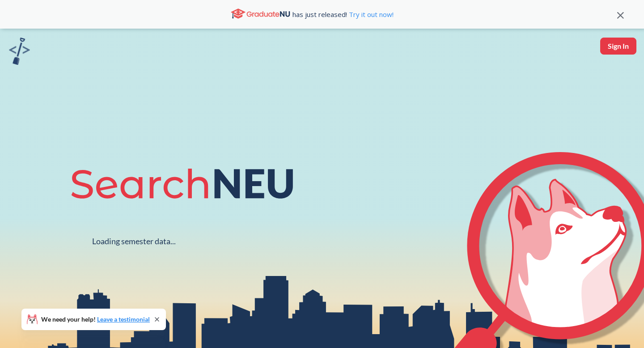 This screenshot has width=644, height=348. I want to click on button: Sign In, so click(618, 46).